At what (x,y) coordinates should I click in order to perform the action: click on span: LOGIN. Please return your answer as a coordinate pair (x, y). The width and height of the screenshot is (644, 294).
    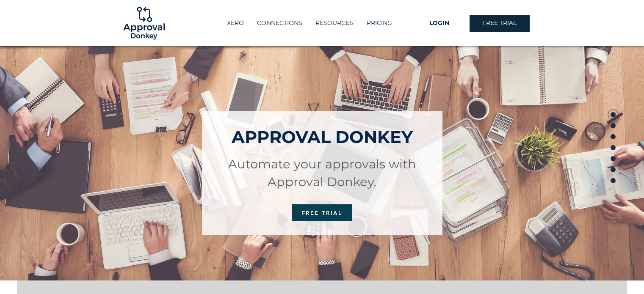
    Looking at the image, I should click on (439, 23).